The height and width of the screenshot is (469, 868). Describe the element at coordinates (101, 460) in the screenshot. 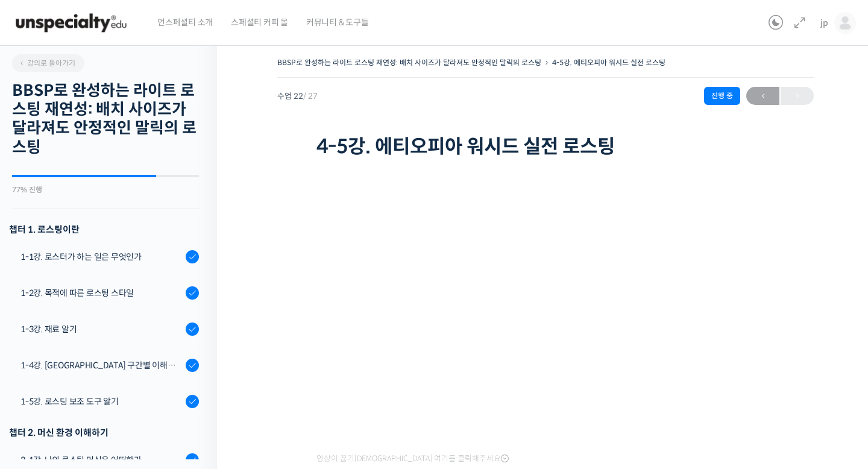

I see `div: 2-1강. 나의 로스팅 머신은 어떠한가` at that location.